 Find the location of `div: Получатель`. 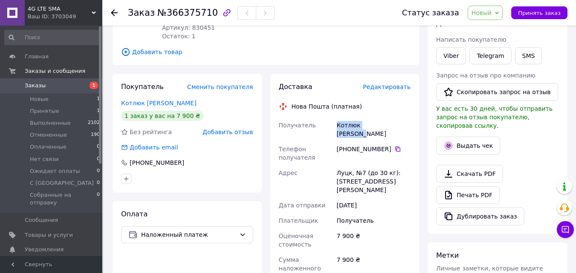

div: Получатель is located at coordinates (374, 221).